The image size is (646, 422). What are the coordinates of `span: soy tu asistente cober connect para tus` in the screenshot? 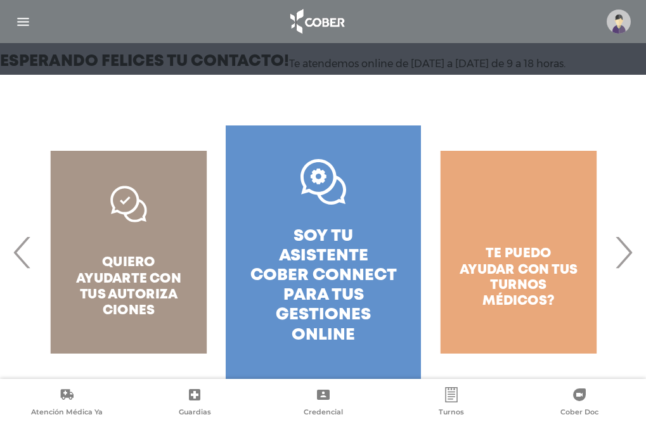 It's located at (323, 266).